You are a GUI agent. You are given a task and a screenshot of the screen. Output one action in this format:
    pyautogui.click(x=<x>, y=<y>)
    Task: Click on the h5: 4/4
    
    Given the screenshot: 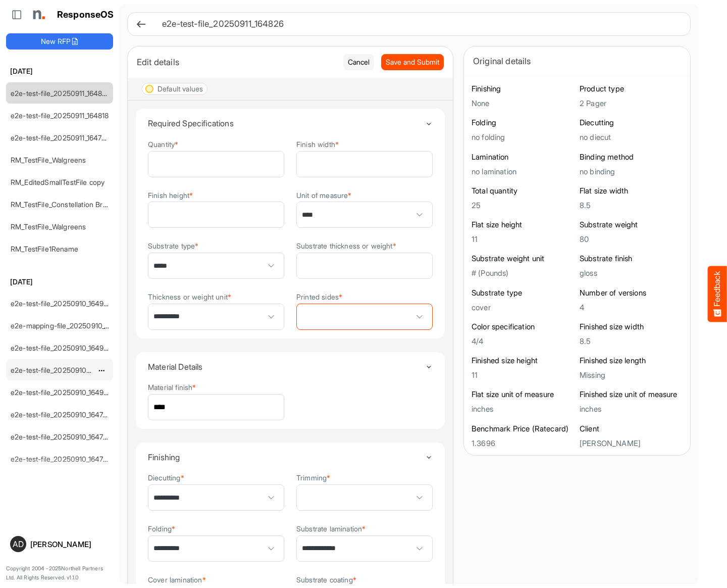 What is the action you would take?
    pyautogui.click(x=523, y=341)
    